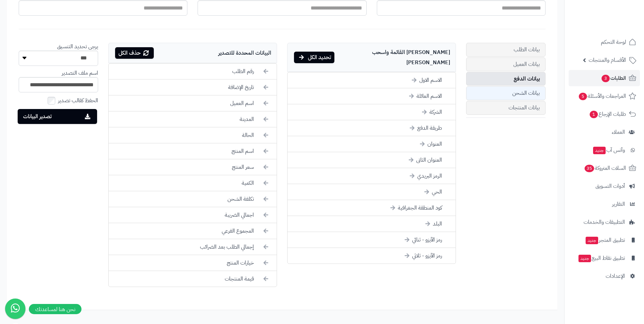 Image resolution: width=644 pixels, height=324 pixels. I want to click on li: رقم الطلب, so click(193, 71).